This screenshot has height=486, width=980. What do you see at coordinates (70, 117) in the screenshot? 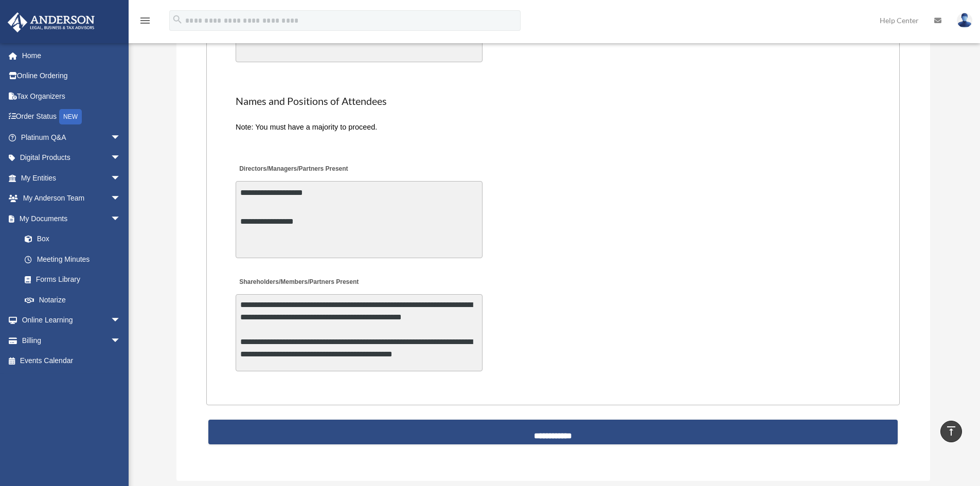
I see `div: NEW` at bounding box center [70, 117].